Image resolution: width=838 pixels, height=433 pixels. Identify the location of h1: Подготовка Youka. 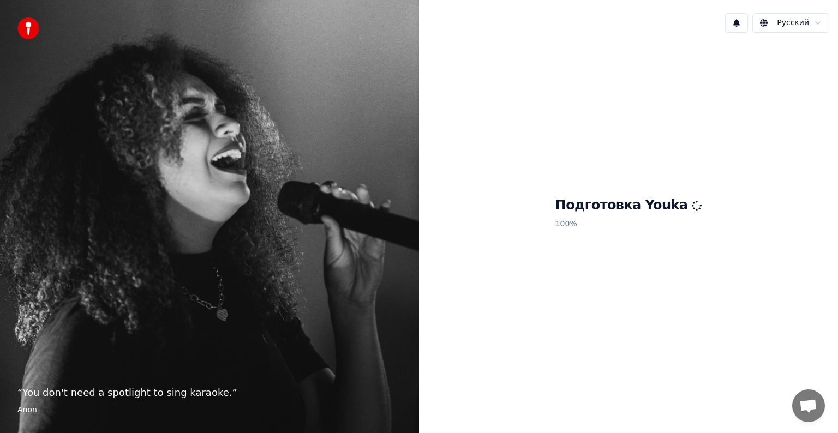
(629, 206).